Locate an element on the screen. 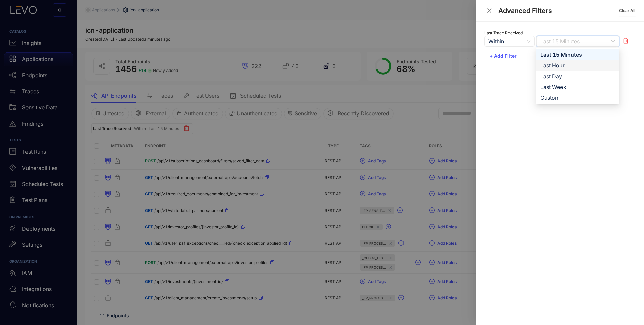 The image size is (644, 325). button: Close is located at coordinates (489, 11).